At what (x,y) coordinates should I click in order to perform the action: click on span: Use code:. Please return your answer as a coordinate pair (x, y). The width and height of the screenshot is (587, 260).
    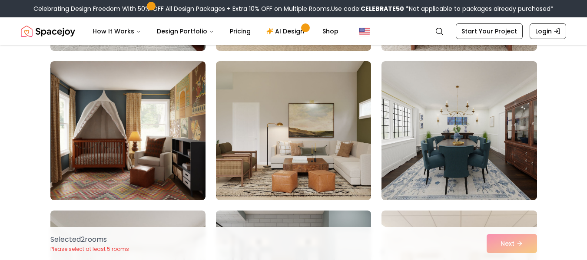
    Looking at the image, I should click on (368, 9).